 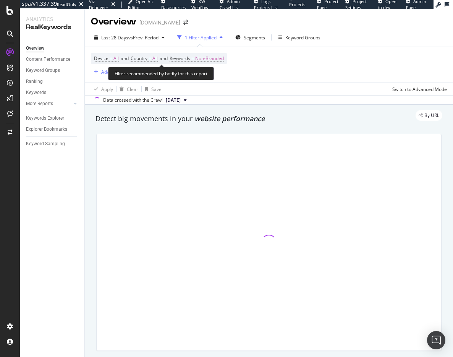 I want to click on div: Add Filter, so click(x=111, y=72).